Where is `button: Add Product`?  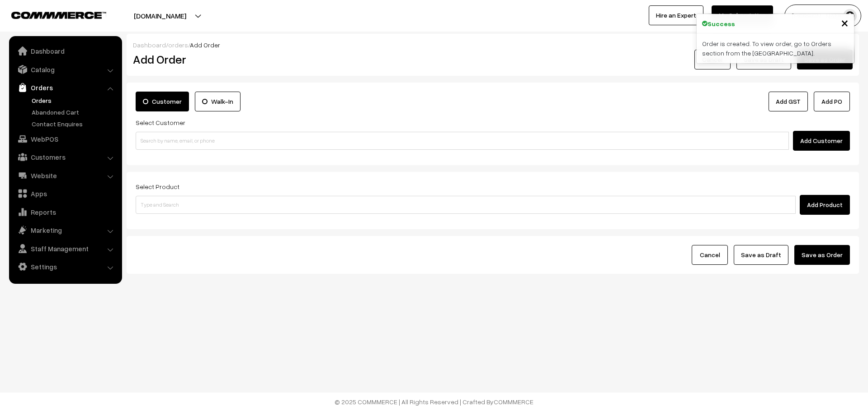 button: Add Product is located at coordinates (824, 205).